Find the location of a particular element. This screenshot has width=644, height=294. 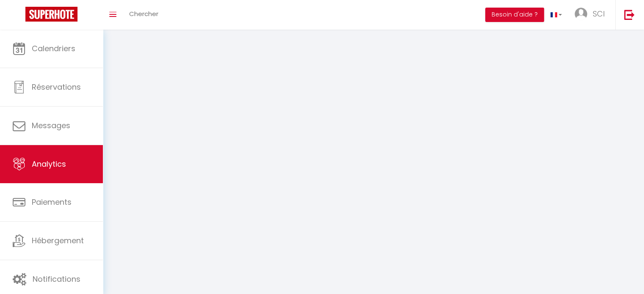

span: Réservations is located at coordinates (56, 86).